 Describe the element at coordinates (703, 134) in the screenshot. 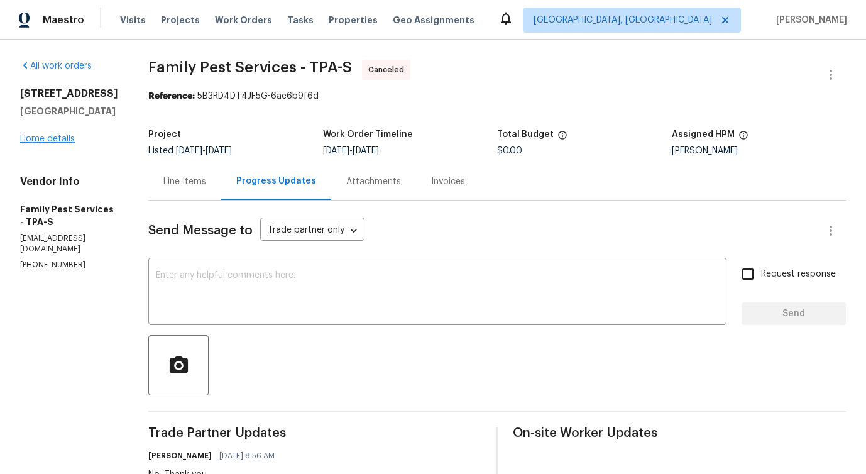

I see `h5: Assigned HPM` at that location.